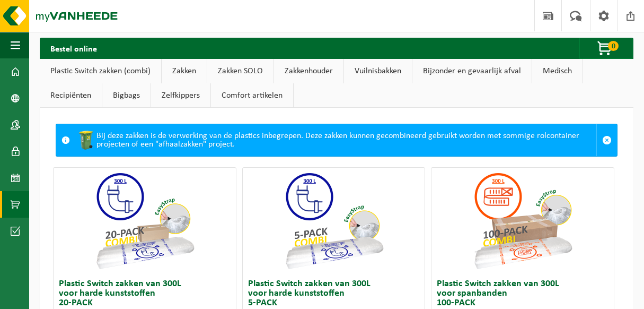 The image size is (644, 309). What do you see at coordinates (73, 48) in the screenshot?
I see `h2: Bestel online` at bounding box center [73, 48].